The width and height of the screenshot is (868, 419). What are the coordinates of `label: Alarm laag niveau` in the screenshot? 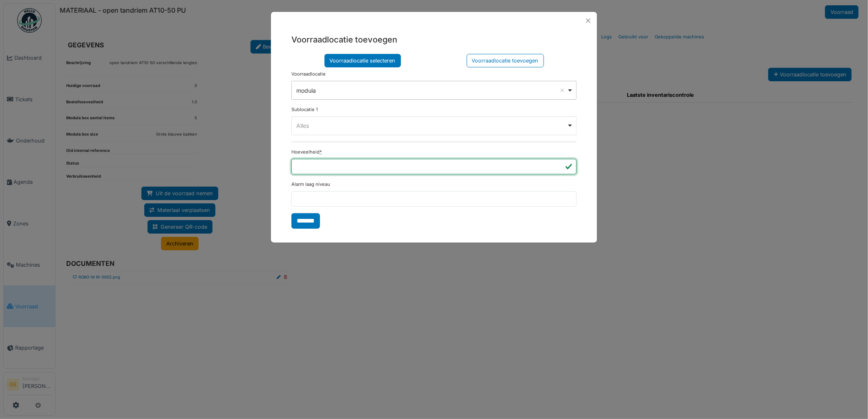 It's located at (310, 184).